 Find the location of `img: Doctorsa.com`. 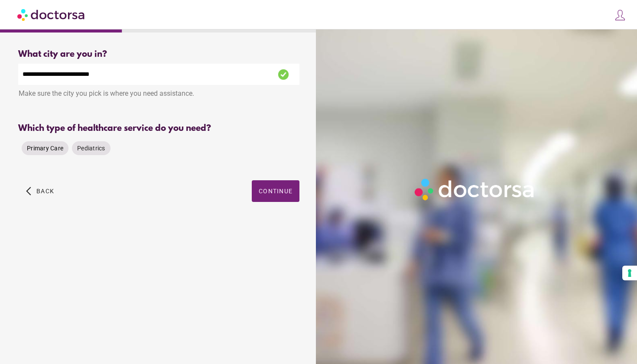

img: Doctorsa.com is located at coordinates (52, 14).